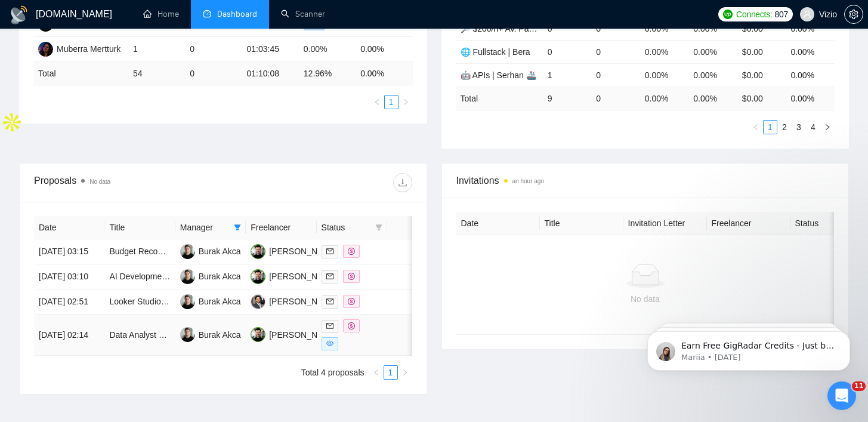  What do you see at coordinates (333, 373) in the screenshot?
I see `li: Total 4 proposals` at bounding box center [333, 373].